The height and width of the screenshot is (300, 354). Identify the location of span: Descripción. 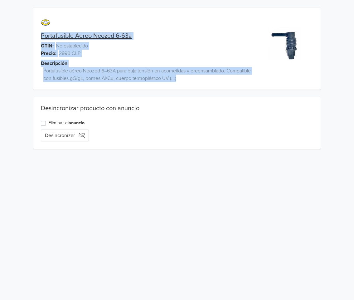
(54, 63).